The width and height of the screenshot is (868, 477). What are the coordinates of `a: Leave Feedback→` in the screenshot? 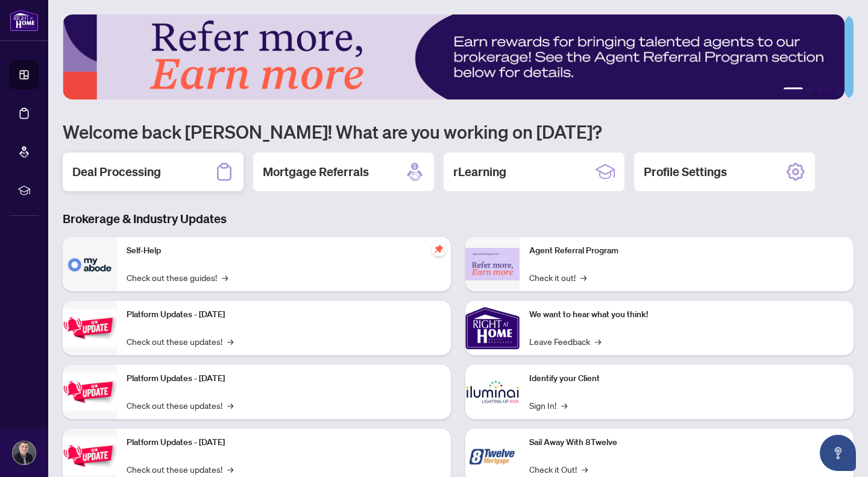 It's located at (565, 341).